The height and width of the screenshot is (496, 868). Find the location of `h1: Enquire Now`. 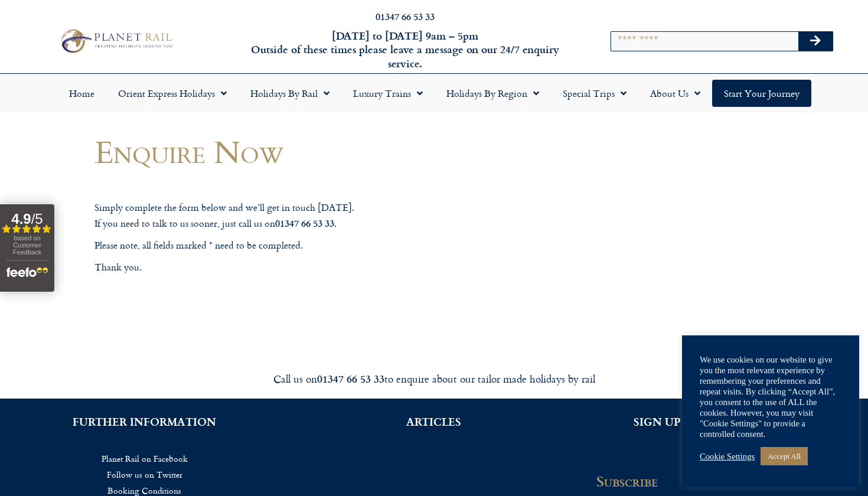

h1: Enquire Now is located at coordinates (316, 151).